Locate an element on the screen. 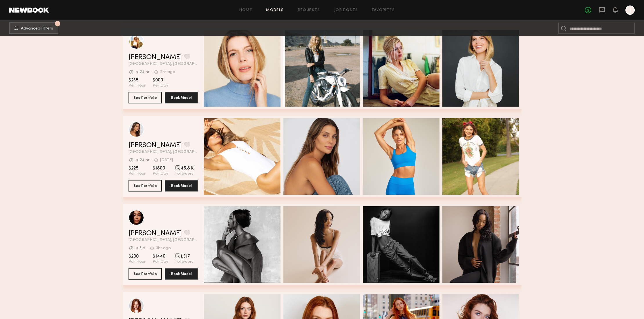 The image size is (644, 319). button: 3Advanced Filters is located at coordinates (33, 28).